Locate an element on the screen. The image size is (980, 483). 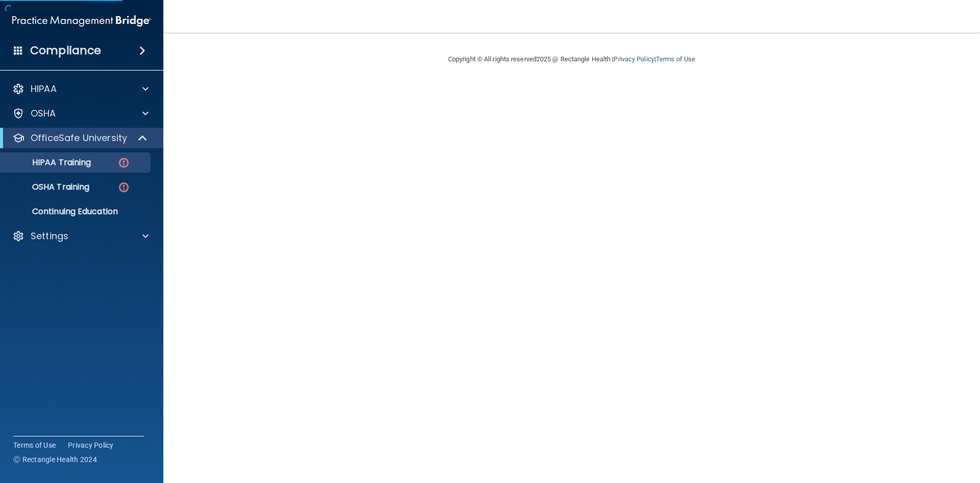
a: OfficeSafe University is located at coordinates (80, 138).